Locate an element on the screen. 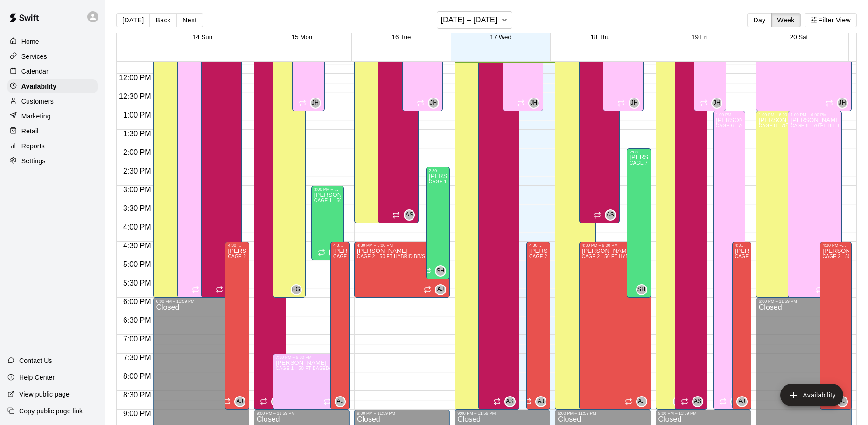 This screenshot has height=425, width=868. p: View public page is located at coordinates (45, 394).